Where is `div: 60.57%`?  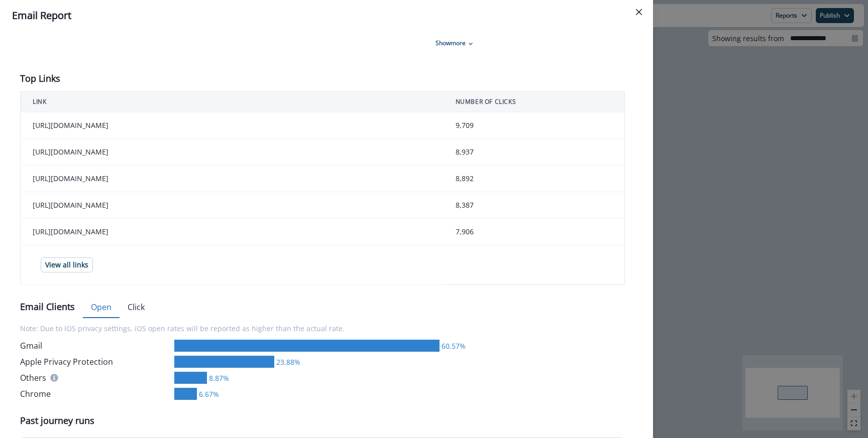 div: 60.57% is located at coordinates (452, 346).